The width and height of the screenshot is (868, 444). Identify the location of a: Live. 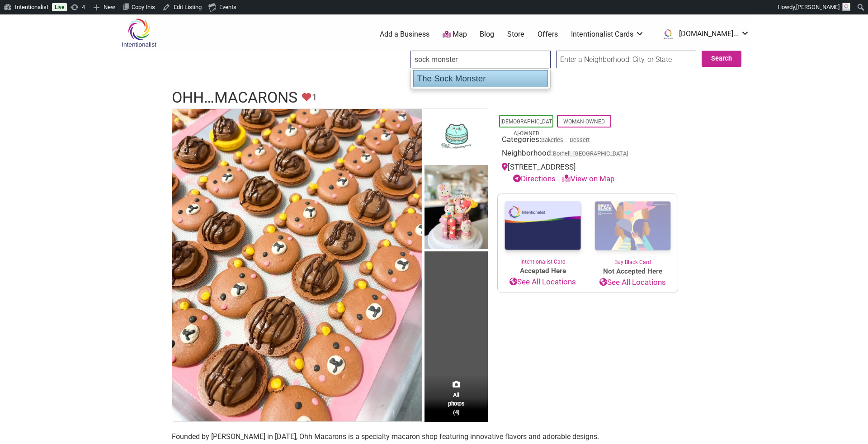
(59, 7).